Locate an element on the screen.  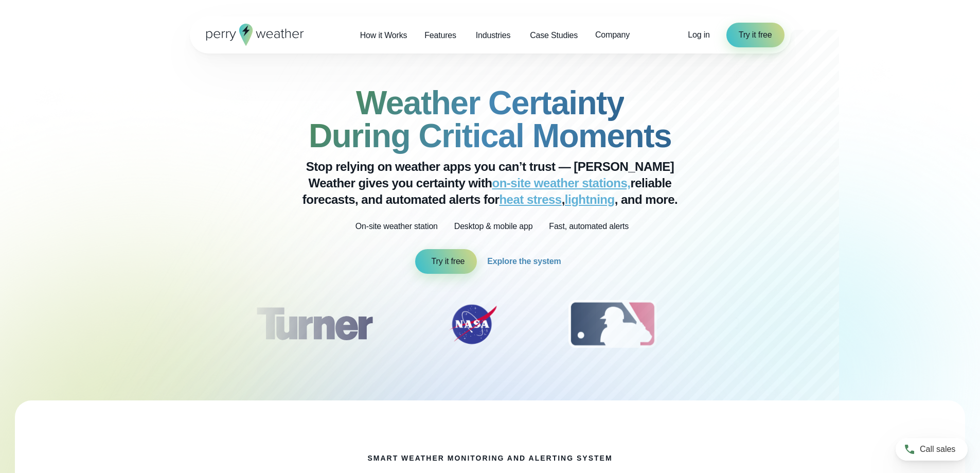
h1: smart weather monitoring and alerting system is located at coordinates (489, 458).